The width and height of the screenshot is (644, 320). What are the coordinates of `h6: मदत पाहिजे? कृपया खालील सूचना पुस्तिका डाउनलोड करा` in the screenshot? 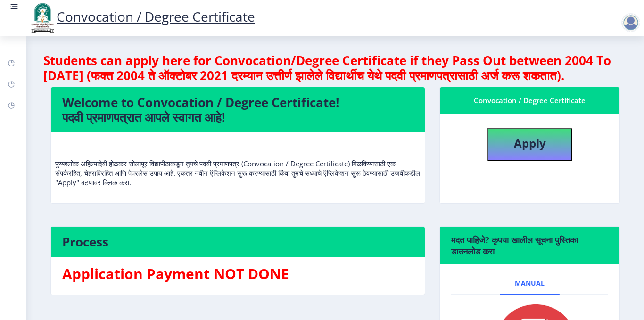 It's located at (529, 246).